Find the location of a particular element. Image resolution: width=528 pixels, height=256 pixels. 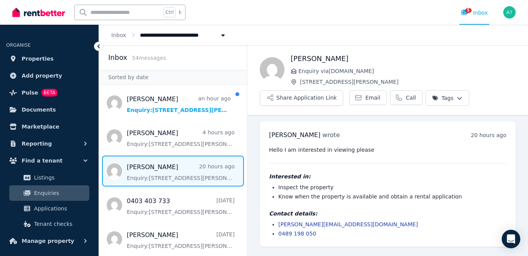

a: Call is located at coordinates (406, 98).